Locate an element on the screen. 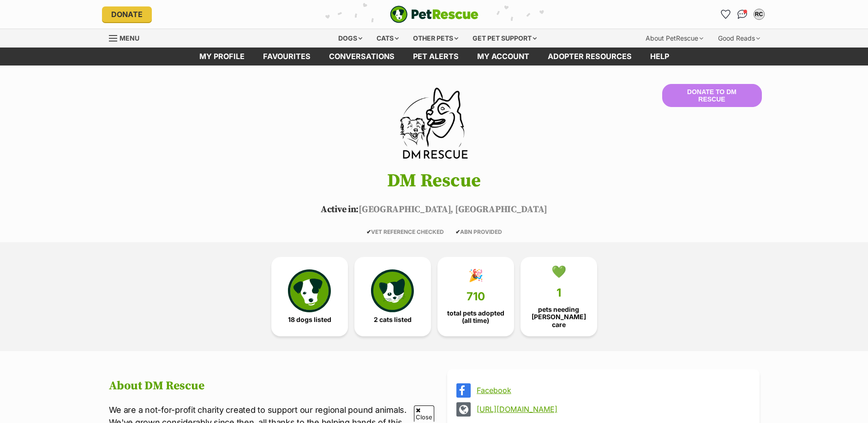 The height and width of the screenshot is (423, 868). a: Conversations is located at coordinates (743, 14).